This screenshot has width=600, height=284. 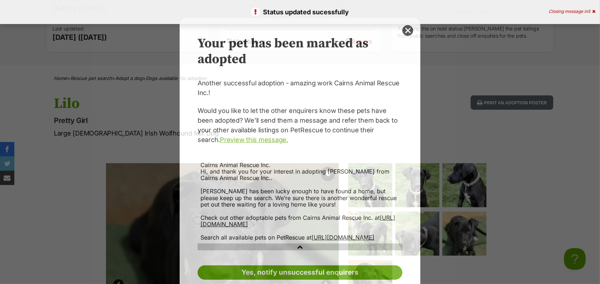 What do you see at coordinates (408, 31) in the screenshot?
I see `button: close` at bounding box center [408, 31].